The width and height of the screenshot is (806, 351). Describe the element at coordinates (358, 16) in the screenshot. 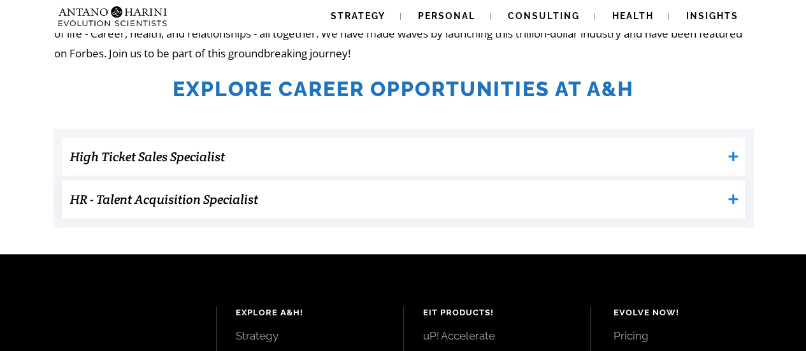

I see `span: Strategy` at that location.